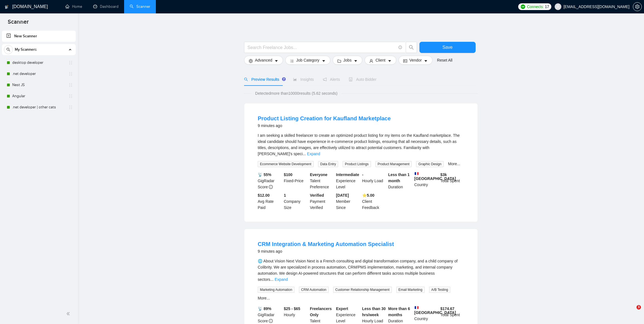 This screenshot has width=644, height=324. What do you see at coordinates (444, 60) in the screenshot?
I see `a: Reset All` at bounding box center [444, 60].